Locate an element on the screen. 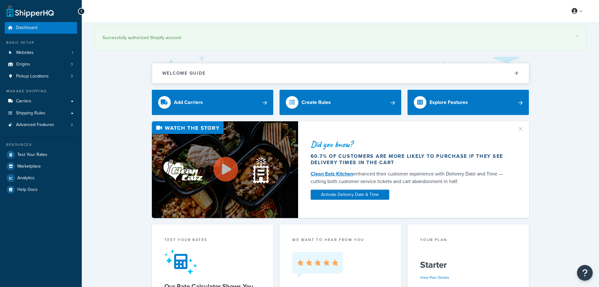 The width and height of the screenshot is (599, 287). div: Your Plan is located at coordinates (469, 240).